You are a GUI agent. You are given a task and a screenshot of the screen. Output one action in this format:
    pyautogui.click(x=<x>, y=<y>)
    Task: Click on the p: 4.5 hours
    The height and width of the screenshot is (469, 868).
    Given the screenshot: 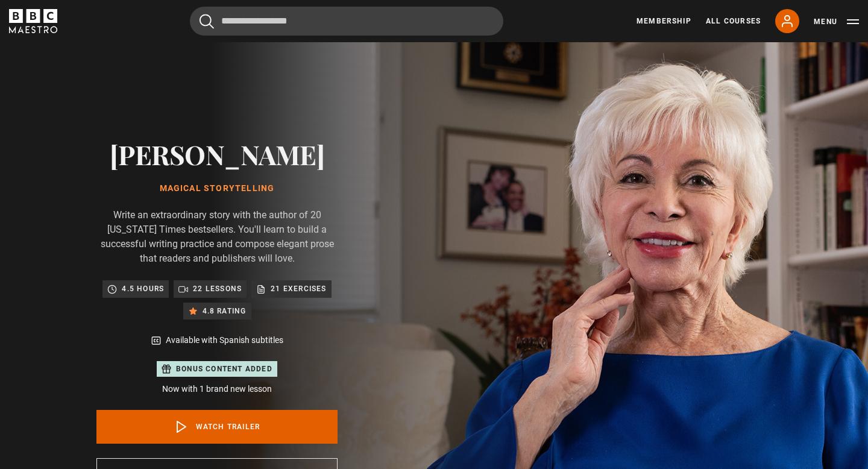 What is the action you would take?
    pyautogui.click(x=143, y=289)
    